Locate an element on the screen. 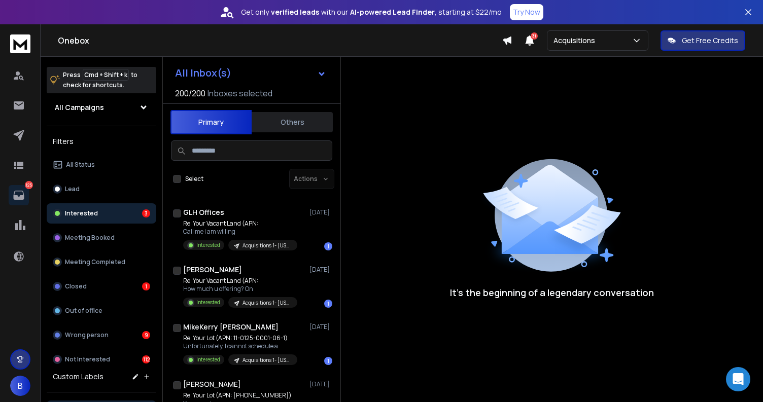  span: B is located at coordinates (20, 386).